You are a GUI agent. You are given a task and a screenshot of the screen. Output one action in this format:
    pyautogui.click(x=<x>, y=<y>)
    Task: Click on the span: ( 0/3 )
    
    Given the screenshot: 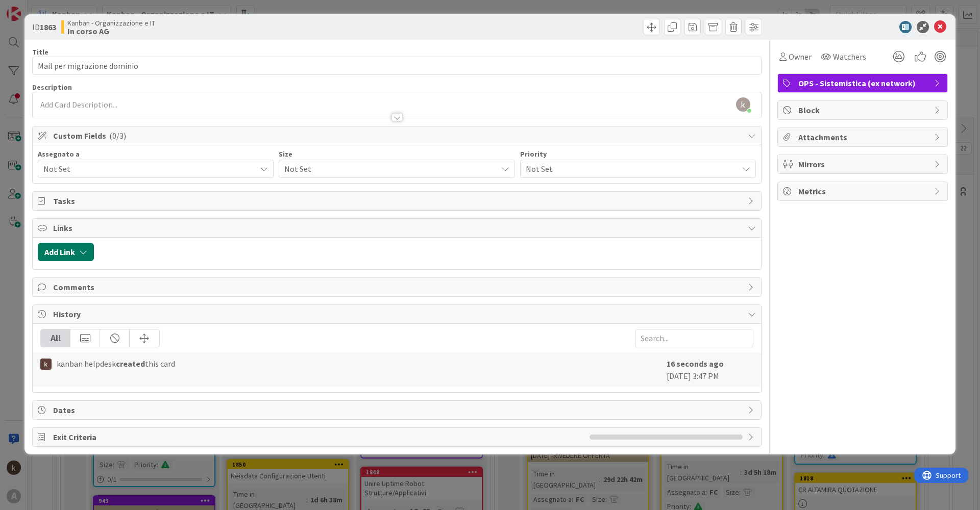 What is the action you would take?
    pyautogui.click(x=117, y=136)
    